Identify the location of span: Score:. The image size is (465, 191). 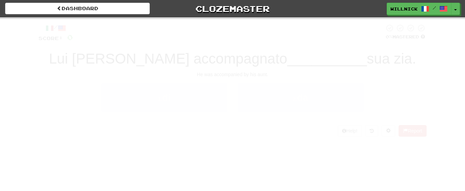
(51, 38).